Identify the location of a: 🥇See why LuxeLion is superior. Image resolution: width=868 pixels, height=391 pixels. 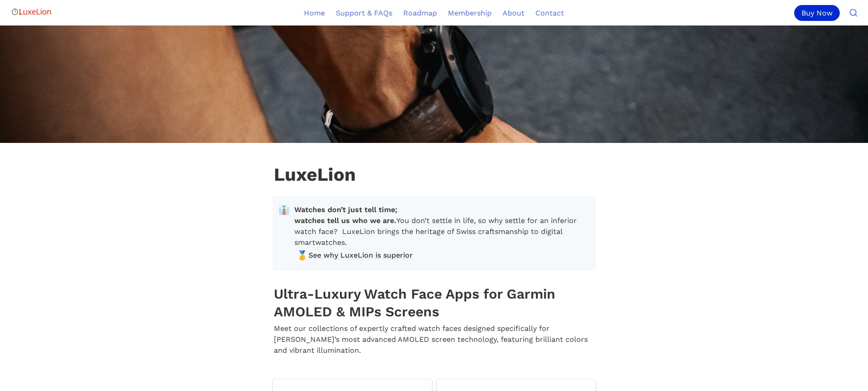
(441, 255).